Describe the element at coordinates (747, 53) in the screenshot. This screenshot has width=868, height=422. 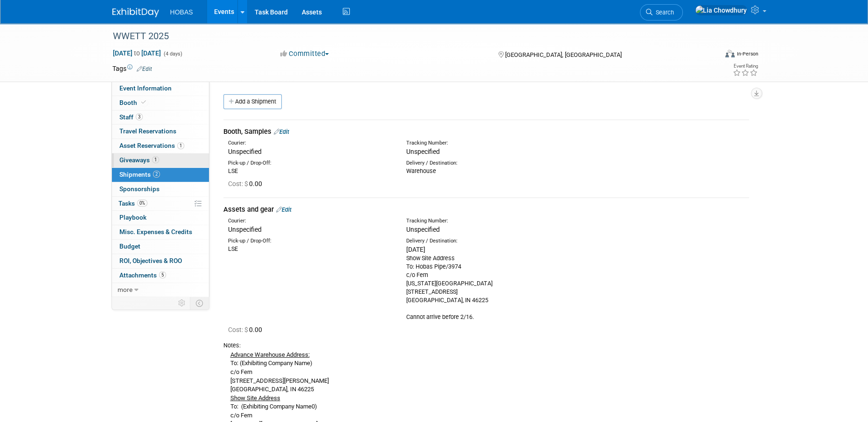
I see `div: In-Person` at that location.